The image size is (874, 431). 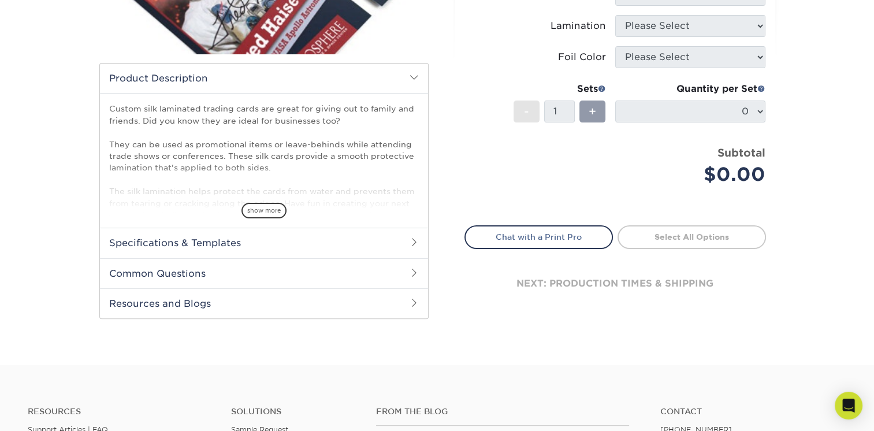 What do you see at coordinates (691, 237) in the screenshot?
I see `a: Select All Options` at bounding box center [691, 237].